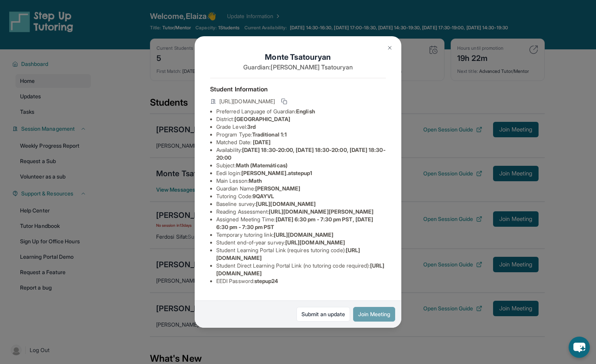  What do you see at coordinates (301, 188) in the screenshot?
I see `li: Guardian Name :` at bounding box center [301, 188].